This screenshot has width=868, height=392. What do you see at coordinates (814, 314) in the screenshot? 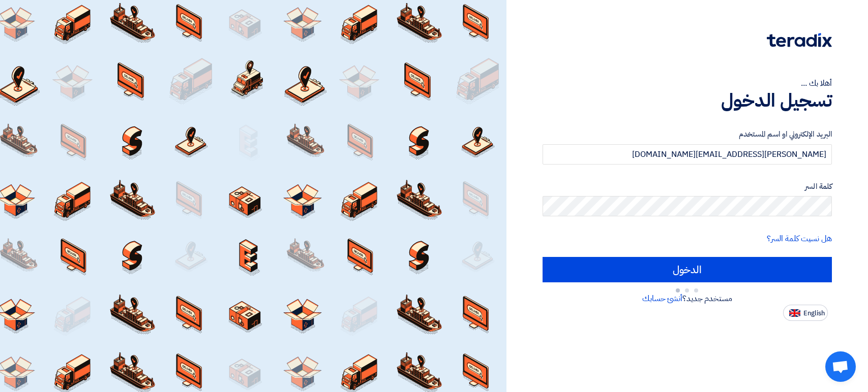
I see `span: English` at bounding box center [814, 314].